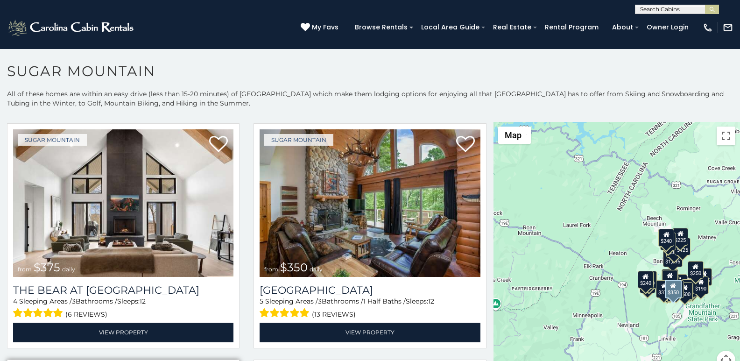 This screenshot has width=740, height=361. What do you see at coordinates (670, 278) in the screenshot?
I see `div: $265` at bounding box center [670, 278].